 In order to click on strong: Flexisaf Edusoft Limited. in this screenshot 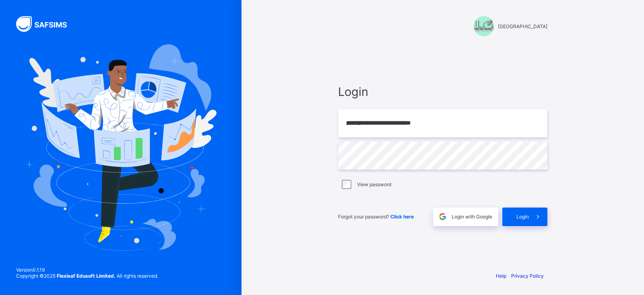, I will do `click(86, 276)`.